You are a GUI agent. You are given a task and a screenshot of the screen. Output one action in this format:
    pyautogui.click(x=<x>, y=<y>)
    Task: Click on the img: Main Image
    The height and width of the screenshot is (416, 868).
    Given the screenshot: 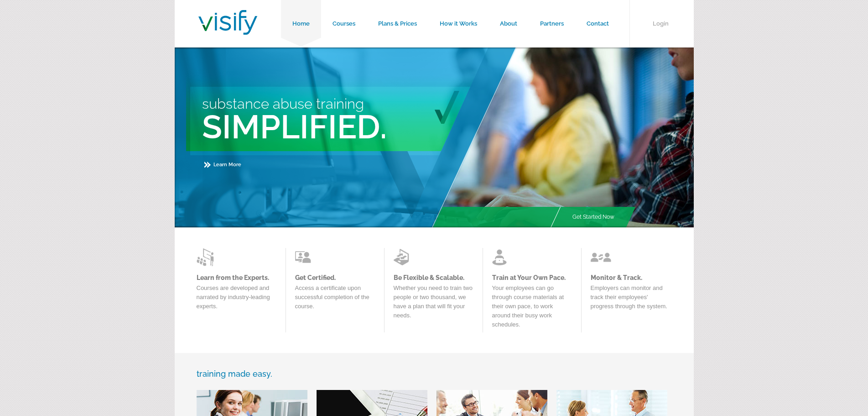 What is the action you would take?
    pyautogui.click(x=562, y=137)
    